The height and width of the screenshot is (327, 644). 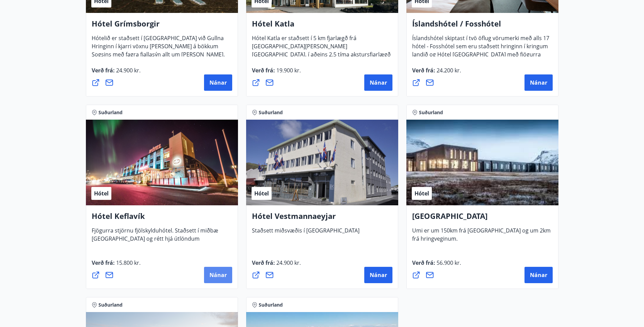 I want to click on span: 56.900 kr., so click(x=448, y=263).